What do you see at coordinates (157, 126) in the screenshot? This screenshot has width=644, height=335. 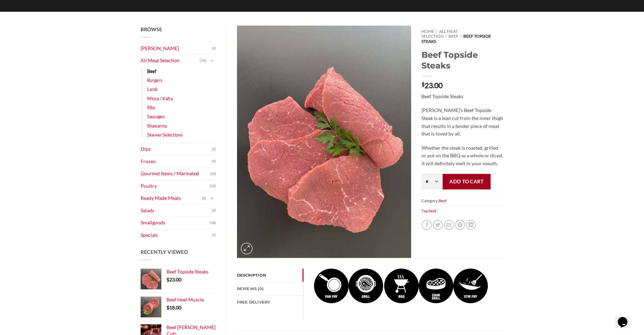 I see `a: Shawarma` at bounding box center [157, 126].